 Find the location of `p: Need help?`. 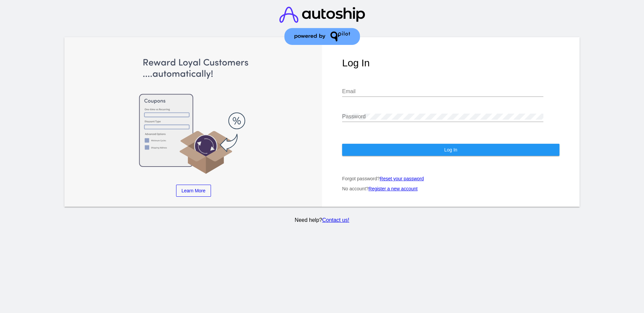

p: Need help? is located at coordinates (322, 220).